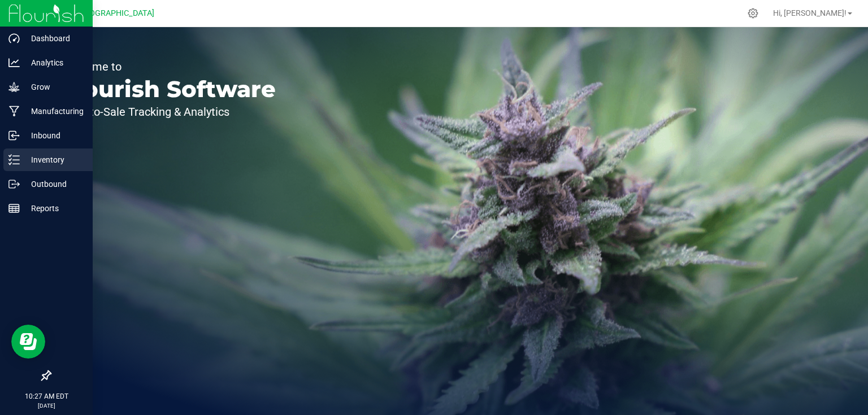  Describe the element at coordinates (168, 67) in the screenshot. I see `p: Welcome to` at that location.